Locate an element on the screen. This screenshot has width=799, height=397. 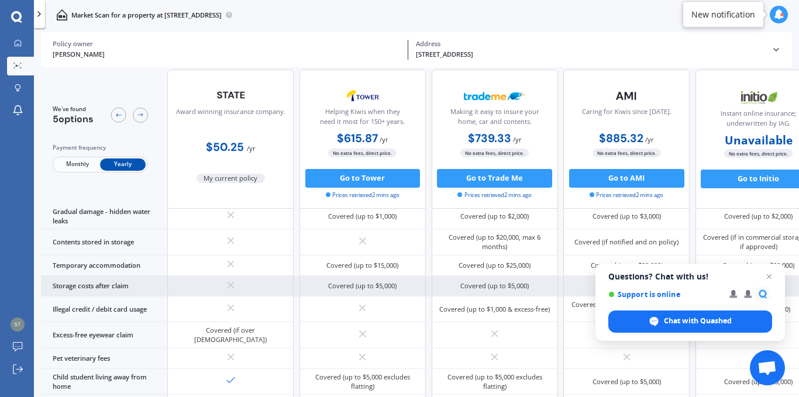
b: $50.25 is located at coordinates (225, 147).